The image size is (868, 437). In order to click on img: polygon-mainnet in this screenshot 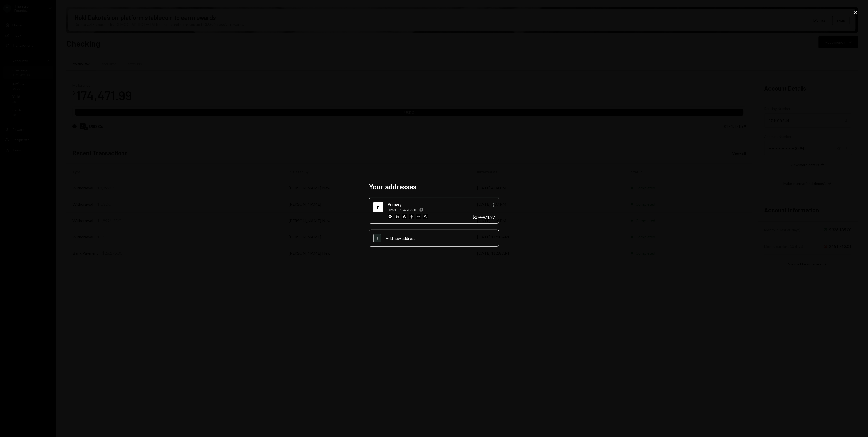, I will do `click(426, 217)`.